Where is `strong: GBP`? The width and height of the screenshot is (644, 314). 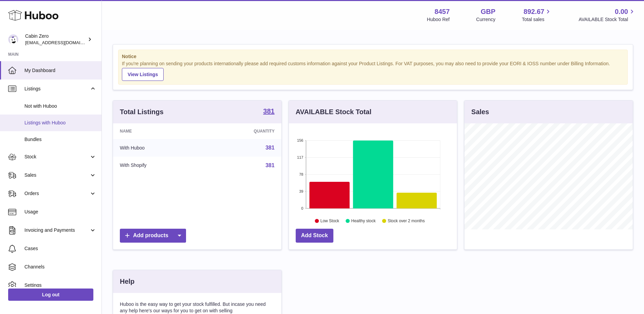
strong: GBP is located at coordinates (488, 12).